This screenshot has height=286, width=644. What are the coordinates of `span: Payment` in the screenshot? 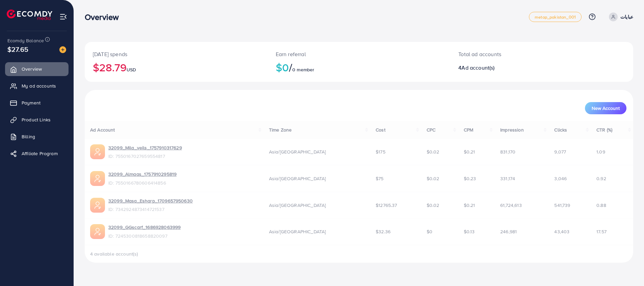 It's located at (31, 103).